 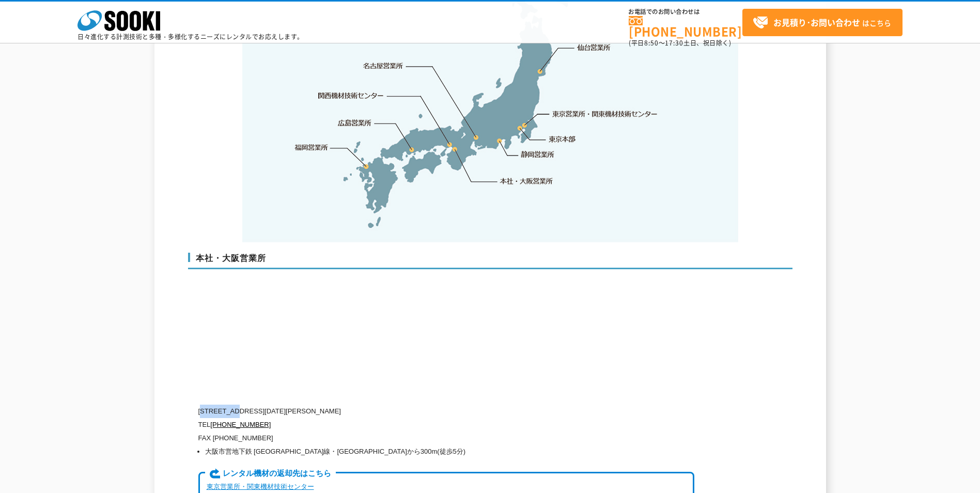 I want to click on a: 福岡営業所, so click(x=311, y=147).